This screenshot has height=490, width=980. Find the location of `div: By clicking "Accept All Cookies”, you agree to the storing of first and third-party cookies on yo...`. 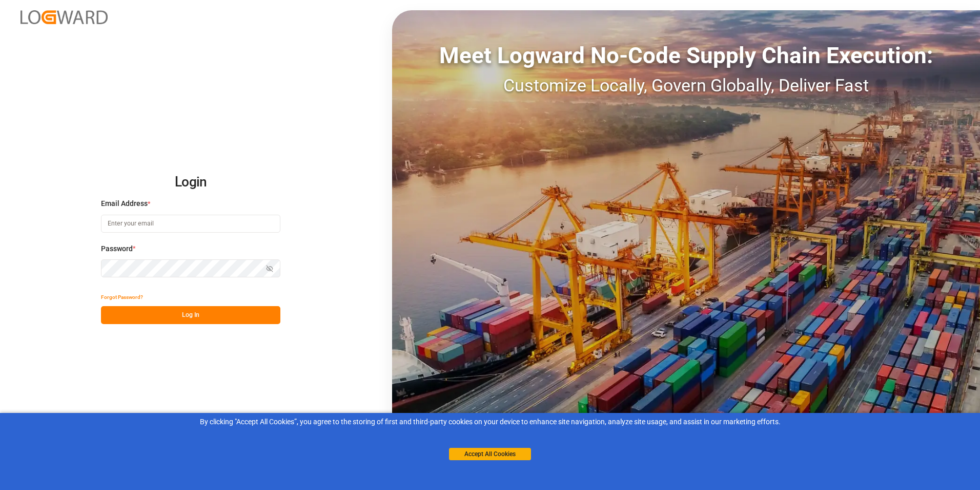

div: By clicking "Accept All Cookies”, you agree to the storing of first and third-party cookies on yo... is located at coordinates (490, 422).